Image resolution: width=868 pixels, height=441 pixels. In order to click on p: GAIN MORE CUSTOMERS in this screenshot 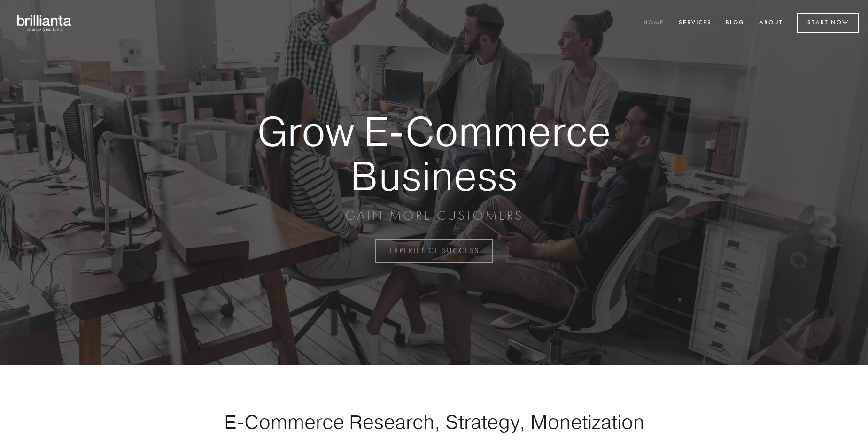, I will do `click(434, 215)`.